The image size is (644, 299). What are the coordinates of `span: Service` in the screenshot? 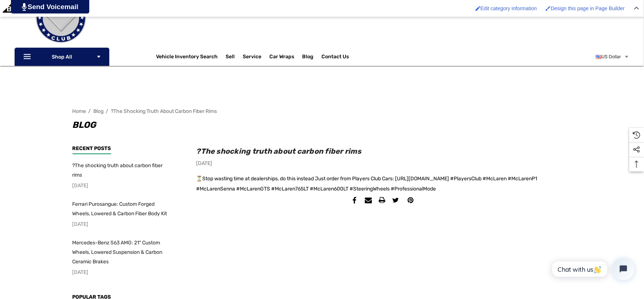 It's located at (252, 57).